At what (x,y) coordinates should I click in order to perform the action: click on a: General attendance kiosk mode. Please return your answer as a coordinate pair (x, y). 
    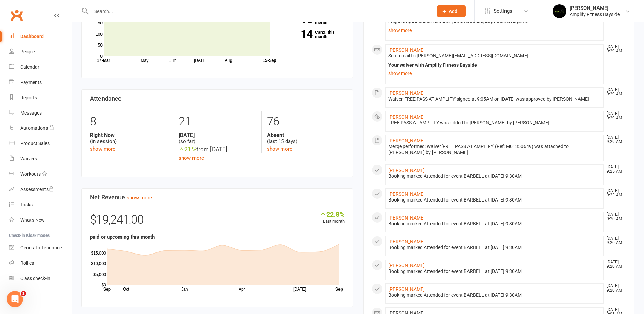
    Looking at the image, I should click on (40, 248).